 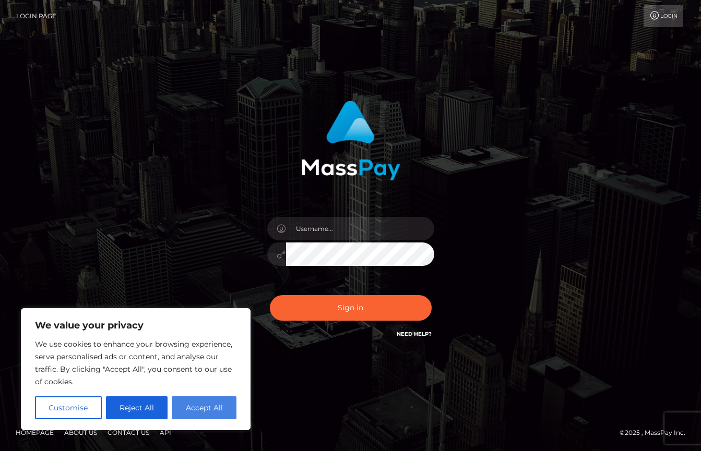 What do you see at coordinates (351, 140) in the screenshot?
I see `img: MassPay Login` at bounding box center [351, 140].